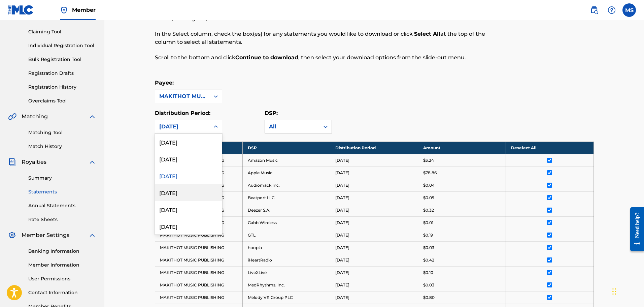 The image size is (644, 307). I want to click on td: Melody VR Group PLC, so click(286, 297).